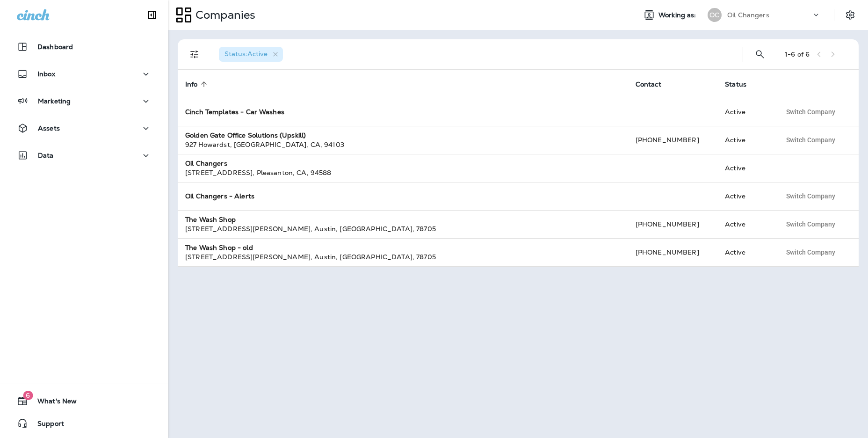  I want to click on strong: The Wash Shop, so click(210, 220).